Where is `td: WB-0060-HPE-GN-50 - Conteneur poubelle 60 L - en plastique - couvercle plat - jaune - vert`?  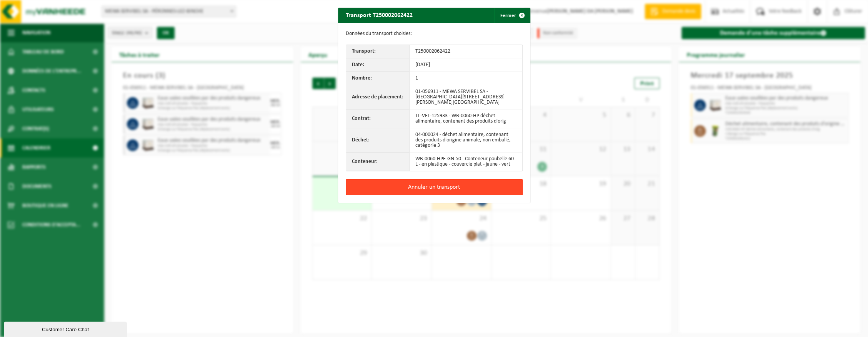 td: WB-0060-HPE-GN-50 - Conteneur poubelle 60 L - en plastique - couvercle plat - jaune - vert is located at coordinates (466, 162).